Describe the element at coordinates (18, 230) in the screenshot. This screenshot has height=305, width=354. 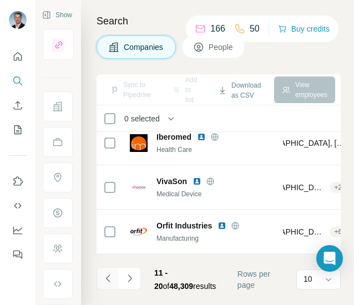
I see `button: Dashboard` at that location.